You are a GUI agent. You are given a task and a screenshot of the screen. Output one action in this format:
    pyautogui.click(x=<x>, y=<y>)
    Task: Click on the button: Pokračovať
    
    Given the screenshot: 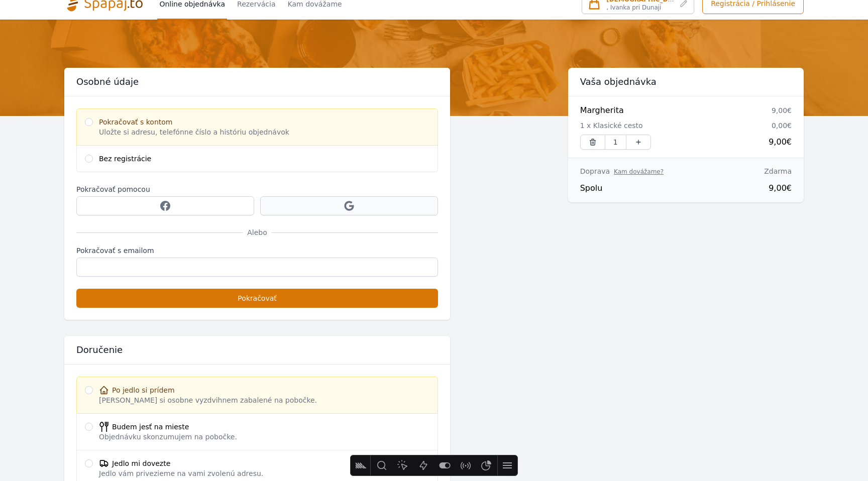 What is the action you would take?
    pyautogui.click(x=257, y=299)
    